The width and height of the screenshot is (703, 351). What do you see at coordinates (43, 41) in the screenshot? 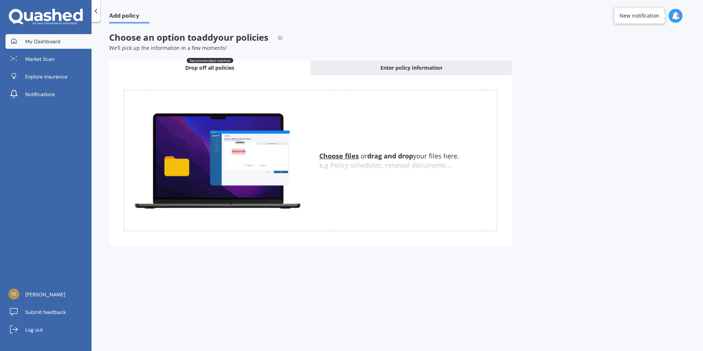
I see `span: My Dashboard` at bounding box center [43, 41].